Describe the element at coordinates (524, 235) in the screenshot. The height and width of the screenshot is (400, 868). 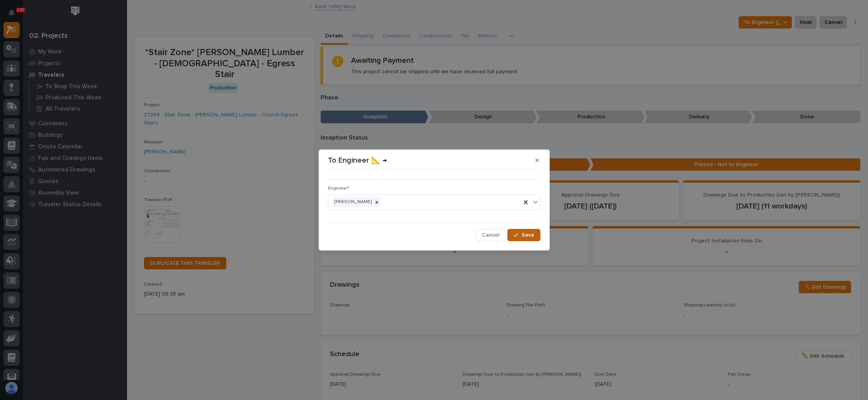
I see `button: Save` at that location.